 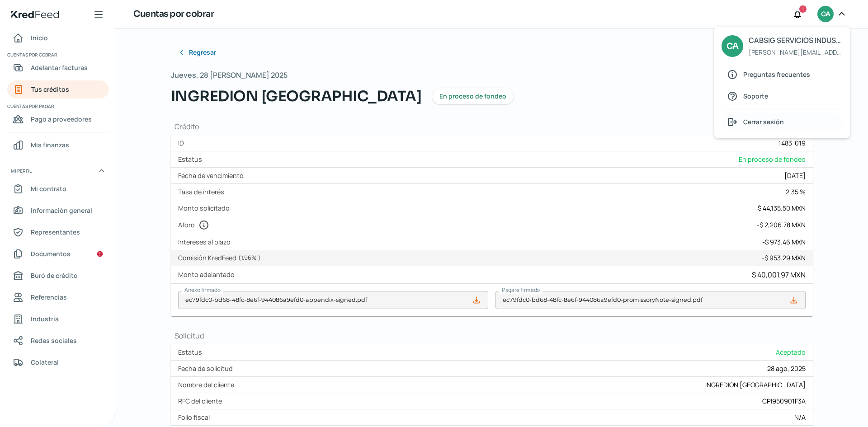 What do you see at coordinates (202, 52) in the screenshot?
I see `span: Regresar` at bounding box center [202, 52].